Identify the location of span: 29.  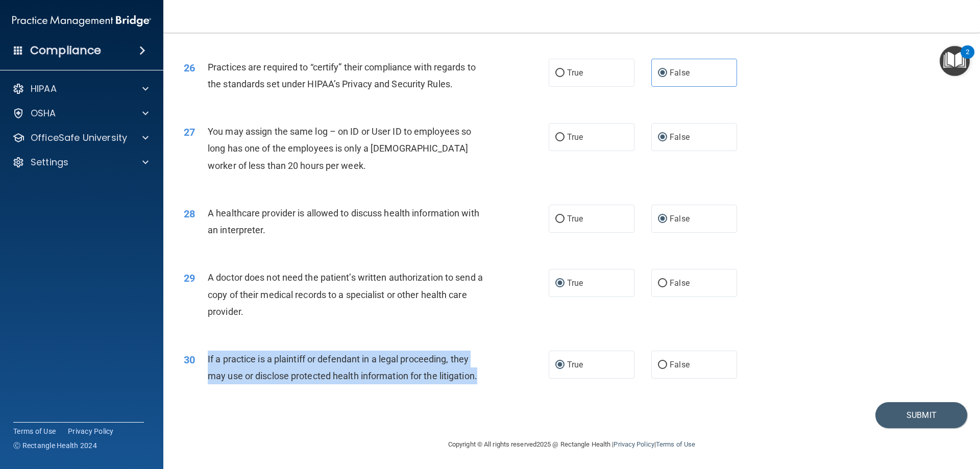
(190, 278).